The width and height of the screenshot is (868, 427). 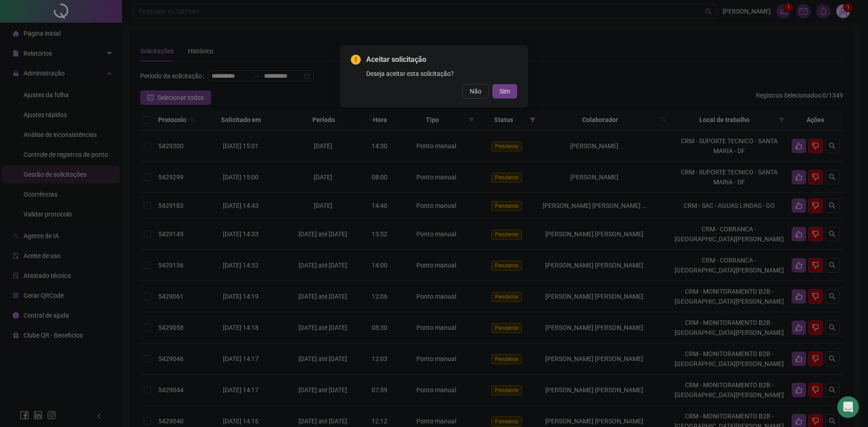 I want to click on div: Open Intercom Messenger, so click(x=848, y=408).